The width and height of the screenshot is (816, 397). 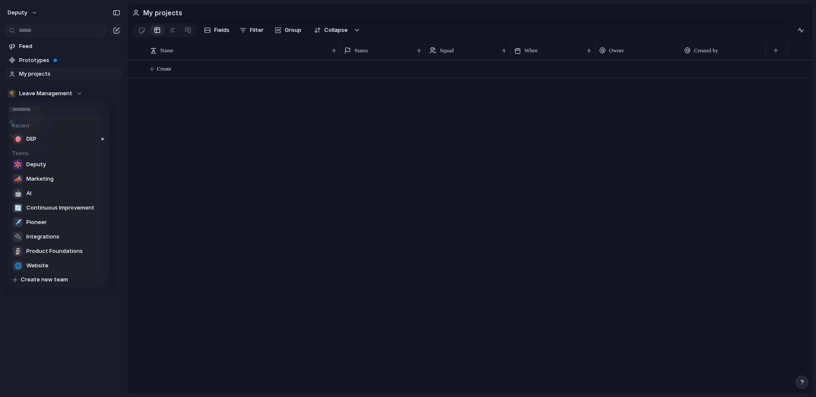 I want to click on span: Product Foundations, so click(x=54, y=251).